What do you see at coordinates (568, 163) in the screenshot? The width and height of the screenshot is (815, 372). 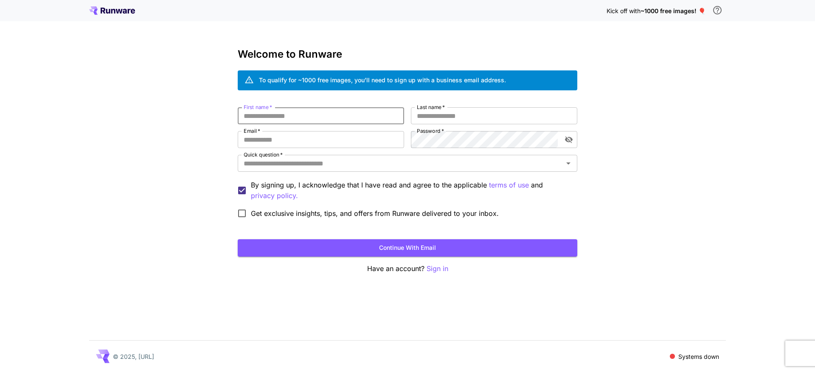 I see `button: Open` at bounding box center [568, 163].